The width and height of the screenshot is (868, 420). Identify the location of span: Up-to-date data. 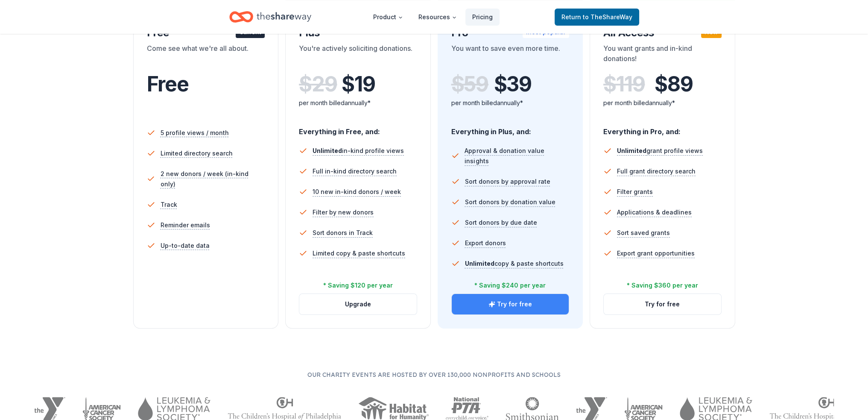
(185, 246).